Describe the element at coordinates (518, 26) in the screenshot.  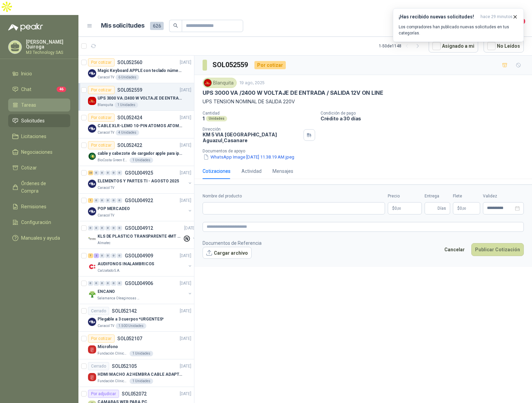
I see `button: 4` at that location.